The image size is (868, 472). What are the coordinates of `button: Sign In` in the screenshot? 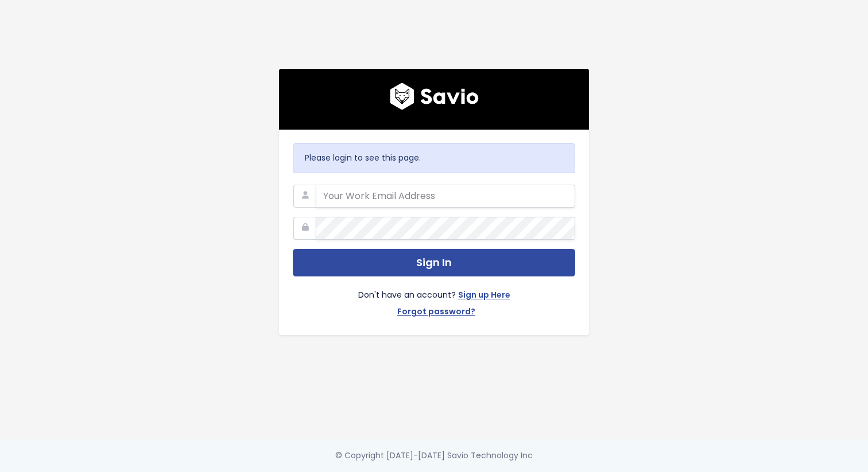 It's located at (434, 263).